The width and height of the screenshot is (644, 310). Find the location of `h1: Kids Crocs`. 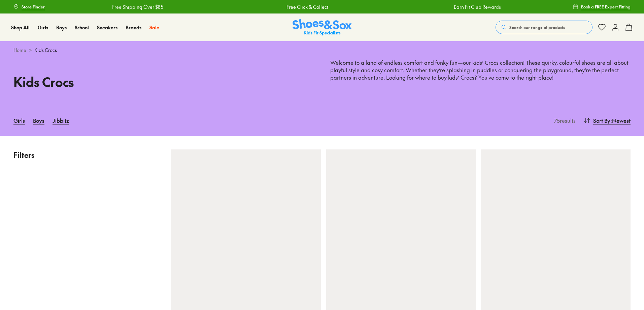

h1: Kids Crocs is located at coordinates (164, 82).